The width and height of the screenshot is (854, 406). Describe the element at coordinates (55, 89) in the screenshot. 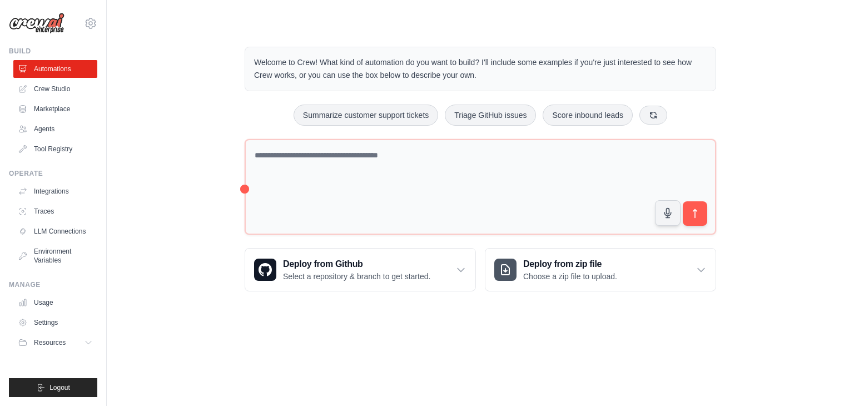

I see `a: Crew Studio` at that location.